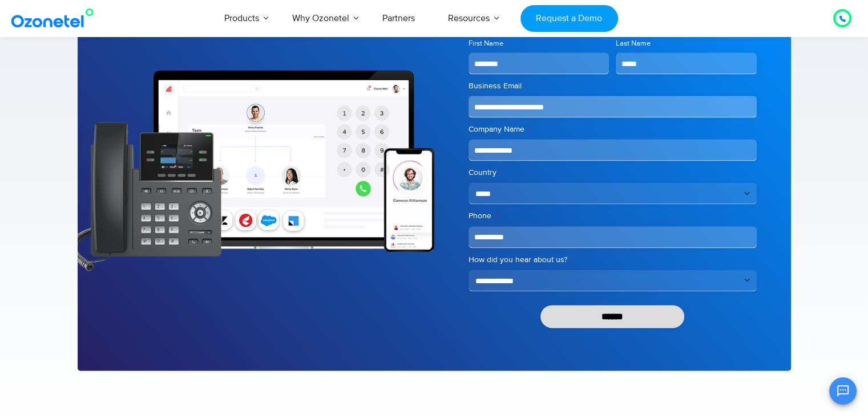  What do you see at coordinates (612, 86) in the screenshot?
I see `label: Business Email` at bounding box center [612, 86].